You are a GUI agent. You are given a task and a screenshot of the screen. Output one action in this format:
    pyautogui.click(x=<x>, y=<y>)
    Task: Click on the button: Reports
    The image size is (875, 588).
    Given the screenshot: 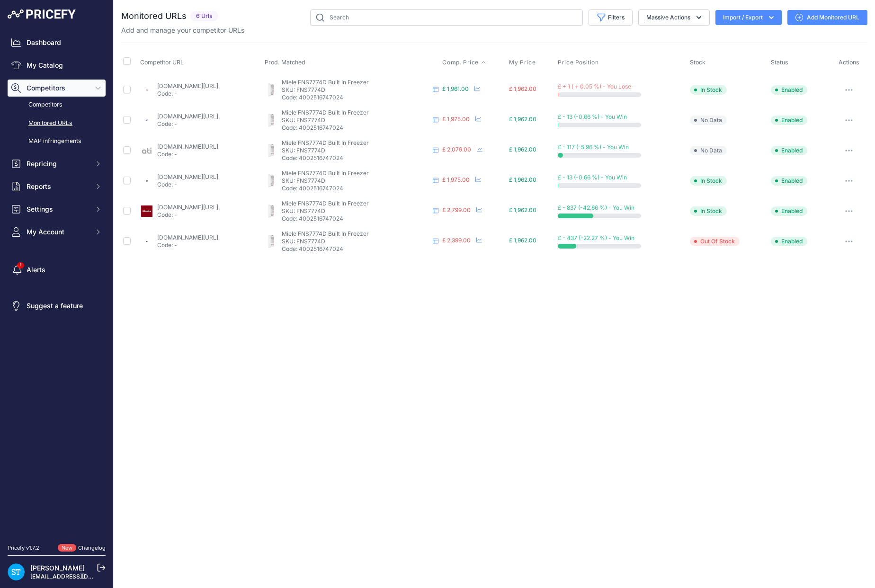 What is the action you would take?
    pyautogui.click(x=56, y=187)
    